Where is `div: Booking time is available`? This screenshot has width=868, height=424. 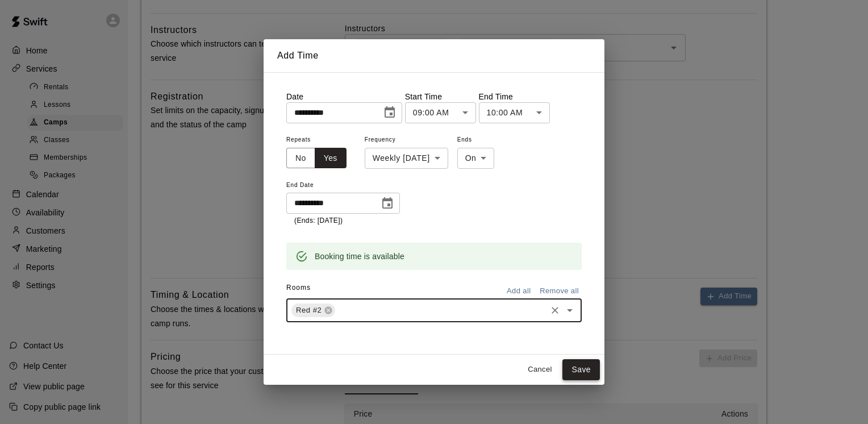
div: Booking time is available is located at coordinates (359, 256).